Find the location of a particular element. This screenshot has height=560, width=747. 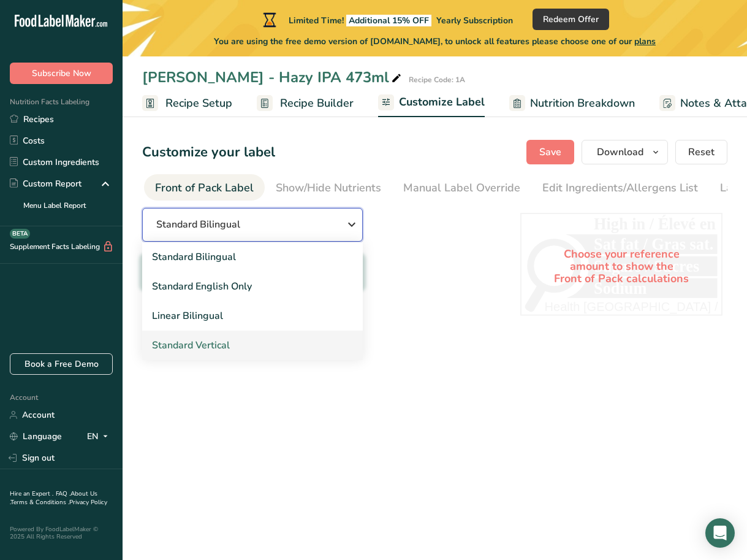

div: Front of Pack Label is located at coordinates (204, 188).